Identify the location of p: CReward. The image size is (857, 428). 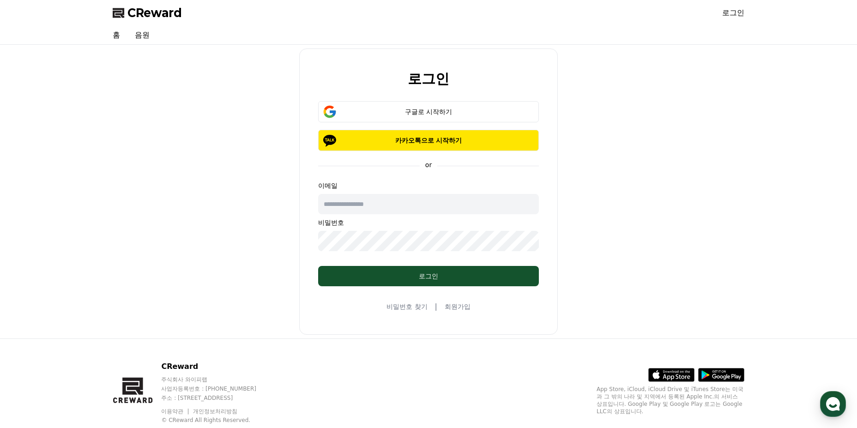
(217, 366).